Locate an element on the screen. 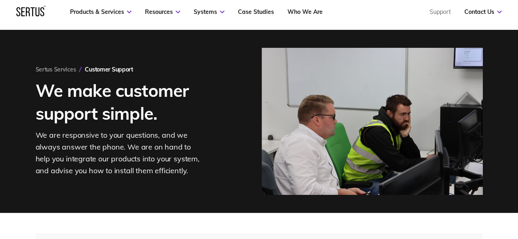  a: Contact Us is located at coordinates (482, 12).